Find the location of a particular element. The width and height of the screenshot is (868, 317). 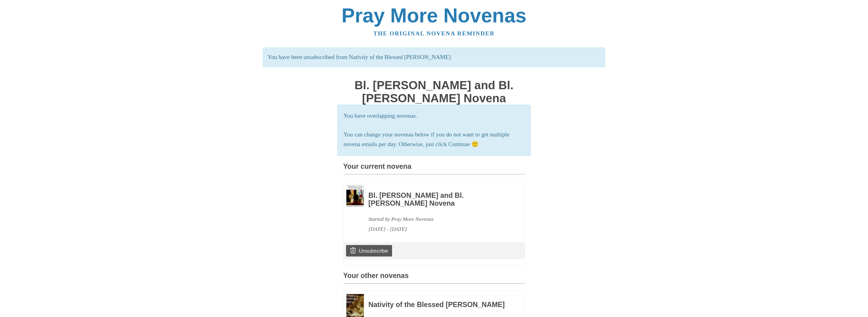

h3: Your current novena is located at coordinates (434, 169).